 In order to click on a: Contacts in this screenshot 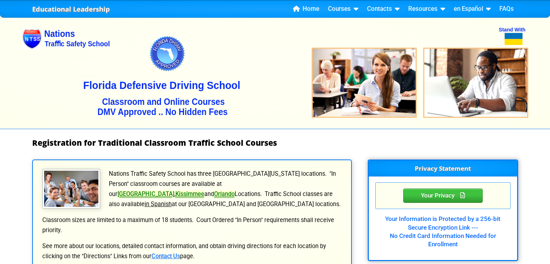, I will do `click(383, 9)`.